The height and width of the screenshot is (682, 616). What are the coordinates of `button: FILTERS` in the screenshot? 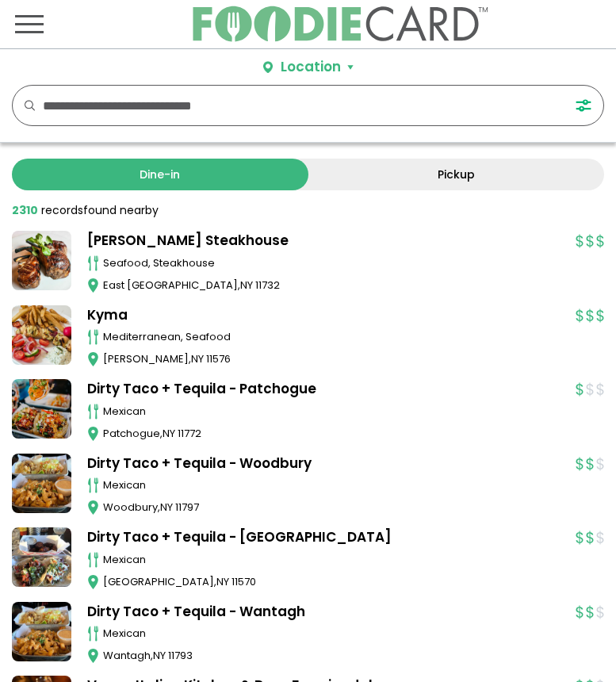 It's located at (587, 106).